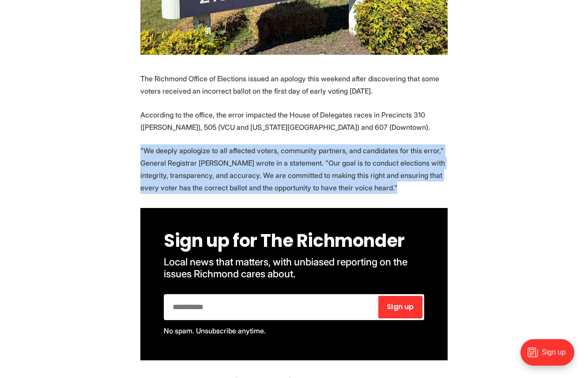 This screenshot has height=378, width=588. Describe the element at coordinates (294, 121) in the screenshot. I see `p: According to the office, the error impacted the House of Delegates races in Precincts 310 ([PERSO...` at that location.